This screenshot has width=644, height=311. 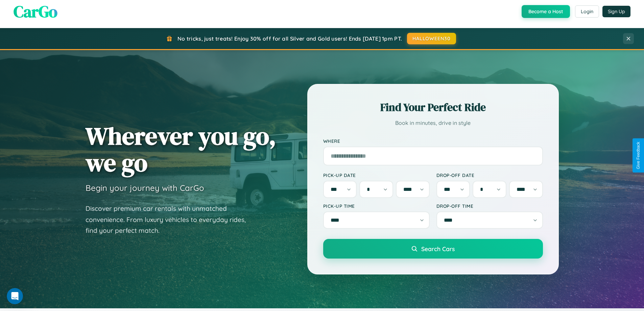 What do you see at coordinates (170, 220) in the screenshot?
I see `p: Discover premium car rentals with unmatched convenience. From luxury vehicles to everyday rides, ...` at bounding box center [170, 220].